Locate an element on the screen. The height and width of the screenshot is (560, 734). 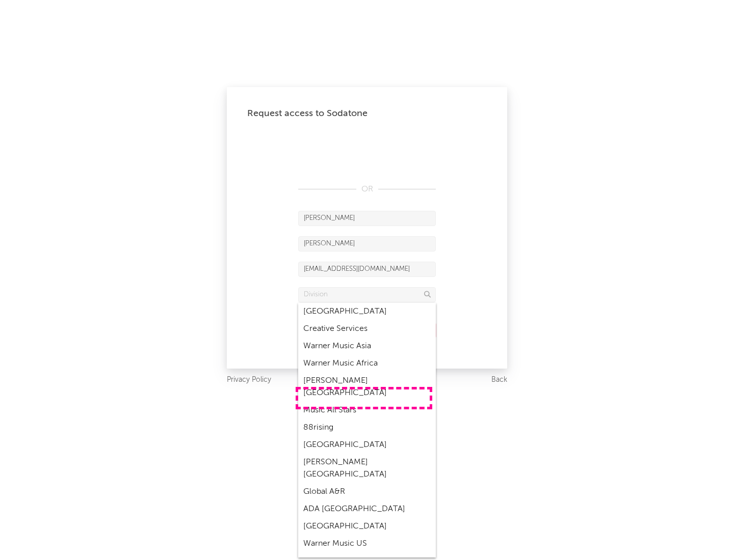
div: Global A&R is located at coordinates (367, 492).